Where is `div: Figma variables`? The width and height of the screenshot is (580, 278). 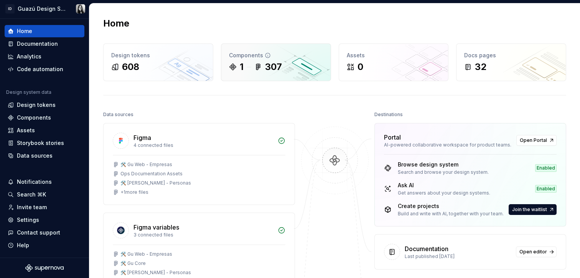
div: Figma variables is located at coordinates (156, 227).